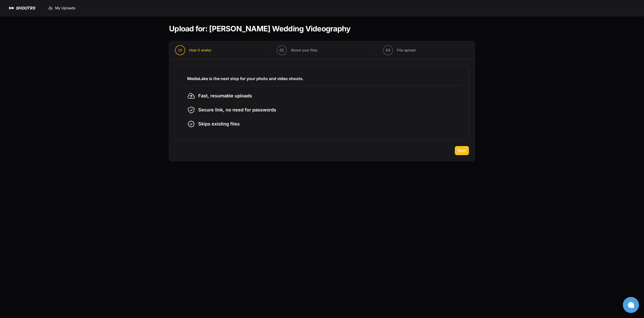 Image resolution: width=644 pixels, height=318 pixels. What do you see at coordinates (21, 8) in the screenshot?
I see `a: SHOOTRS SHOOTRS` at bounding box center [21, 8].